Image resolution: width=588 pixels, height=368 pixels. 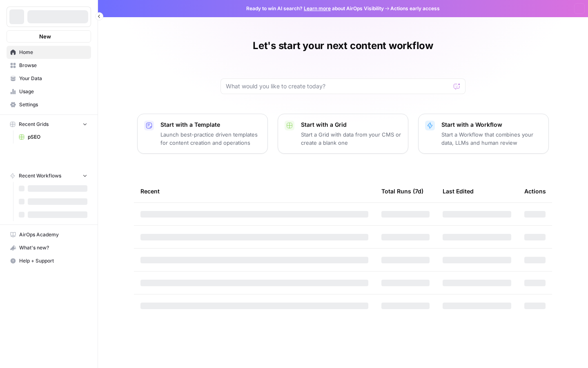 What do you see at coordinates (53, 261) in the screenshot?
I see `span: Help + Support` at bounding box center [53, 261].